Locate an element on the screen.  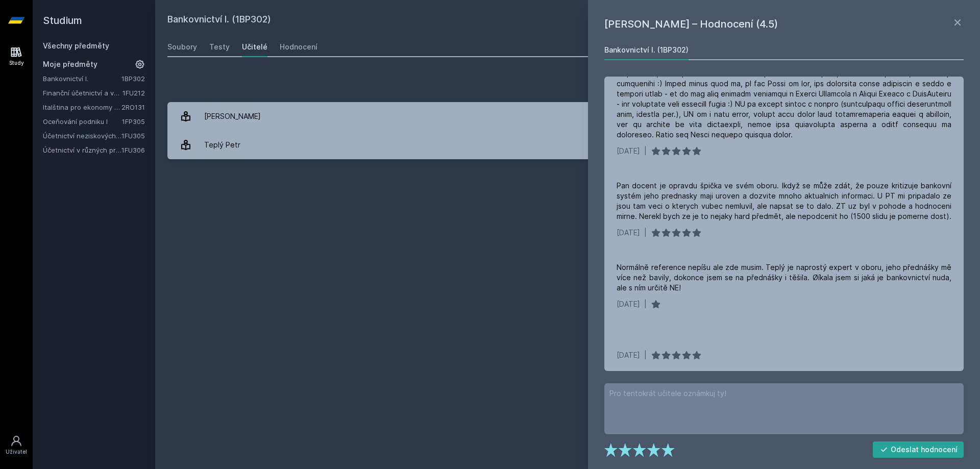
div: Teplý Petr is located at coordinates (222, 145).